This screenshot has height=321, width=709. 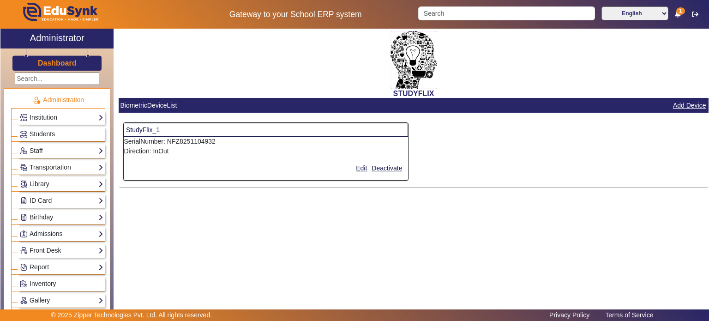 I want to click on img: Administration.png, so click(x=36, y=100).